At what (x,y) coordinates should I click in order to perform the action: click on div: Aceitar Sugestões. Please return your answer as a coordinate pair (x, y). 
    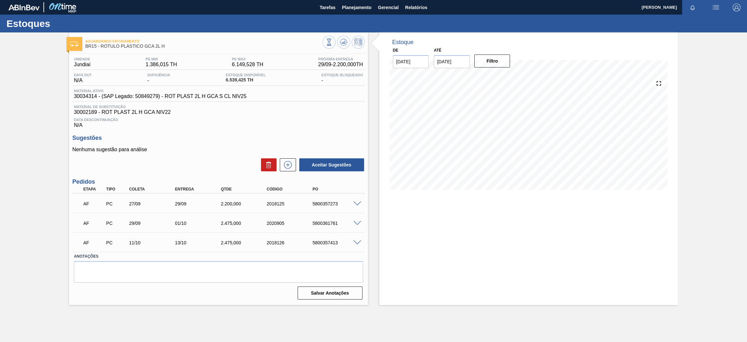
    Looking at the image, I should click on (330, 165).